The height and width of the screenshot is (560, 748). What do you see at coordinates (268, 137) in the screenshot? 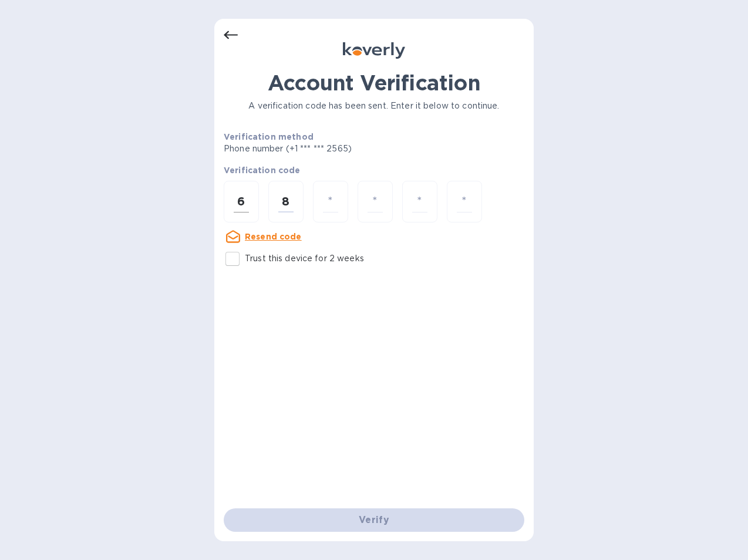
I see `b: Verification method` at bounding box center [268, 137].